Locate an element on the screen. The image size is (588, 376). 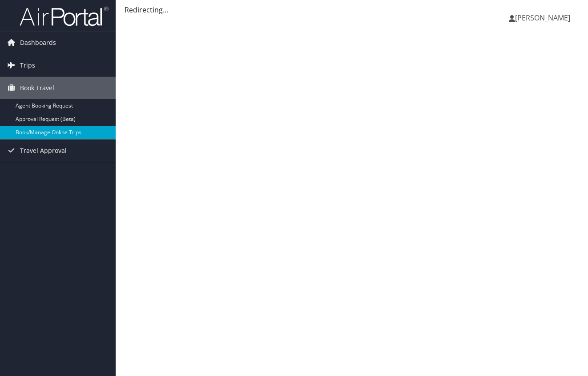
span: Book Travel is located at coordinates (37, 88).